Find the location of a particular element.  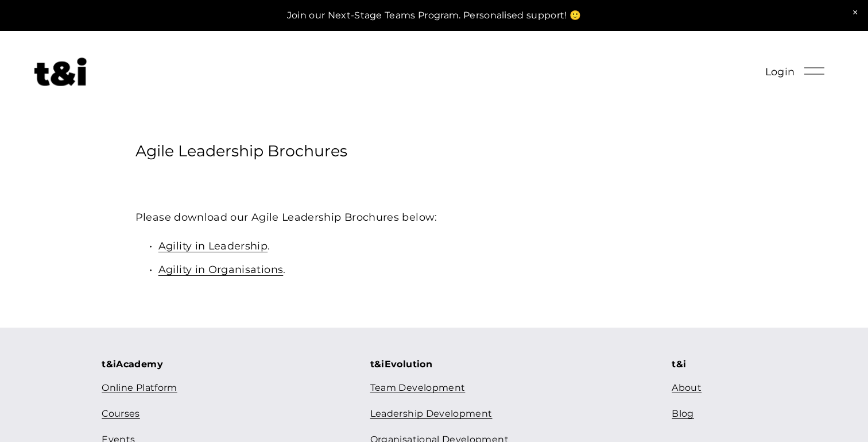

a: About is located at coordinates (687, 388).